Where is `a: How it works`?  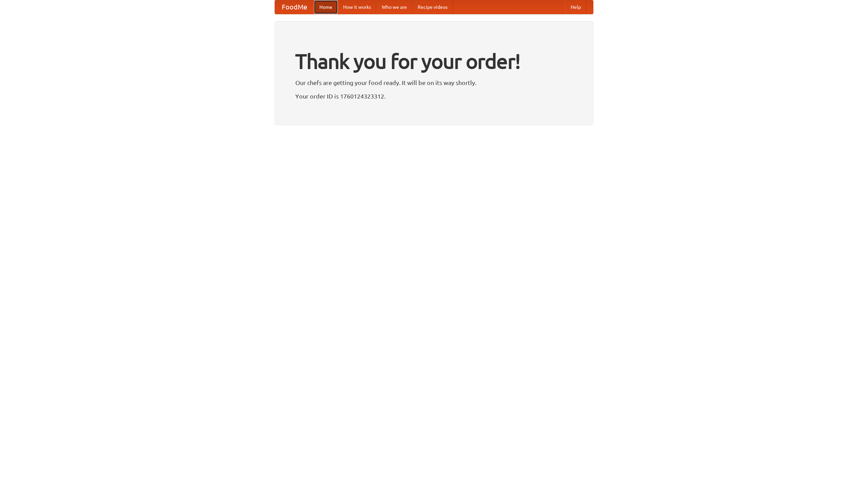
a: How it works is located at coordinates (357, 7).